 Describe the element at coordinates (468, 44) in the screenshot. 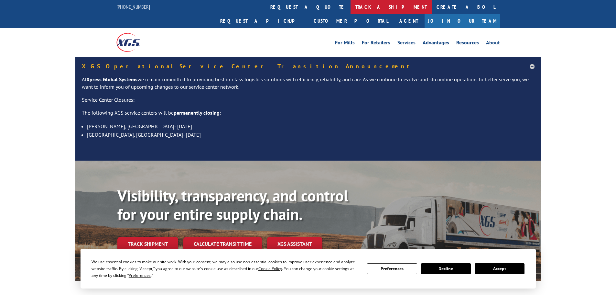

I see `a: Resources` at that location.